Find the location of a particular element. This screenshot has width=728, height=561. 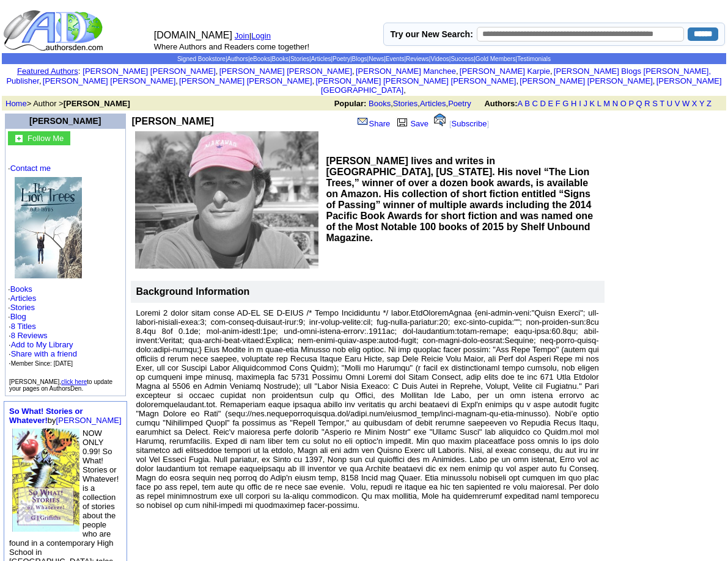

a: P is located at coordinates (631, 103).